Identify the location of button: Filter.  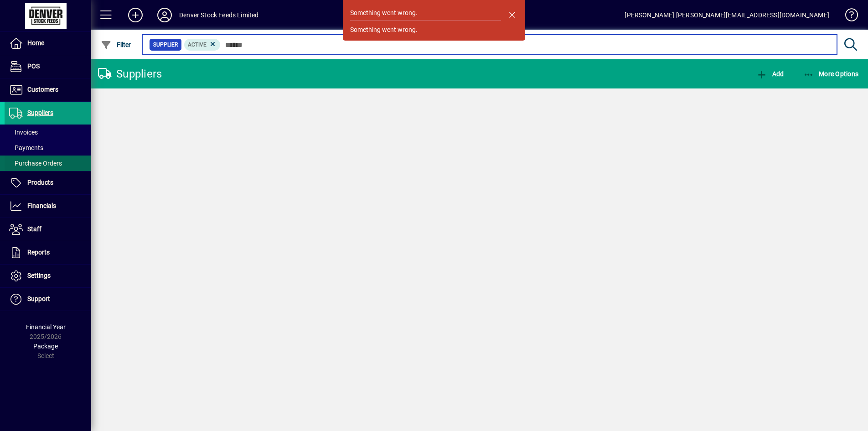
(116, 44).